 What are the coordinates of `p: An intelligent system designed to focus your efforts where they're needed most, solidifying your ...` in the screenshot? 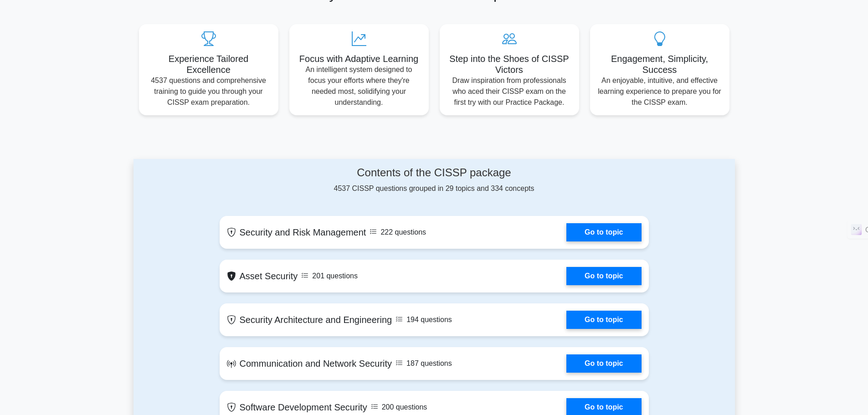 It's located at (359, 86).